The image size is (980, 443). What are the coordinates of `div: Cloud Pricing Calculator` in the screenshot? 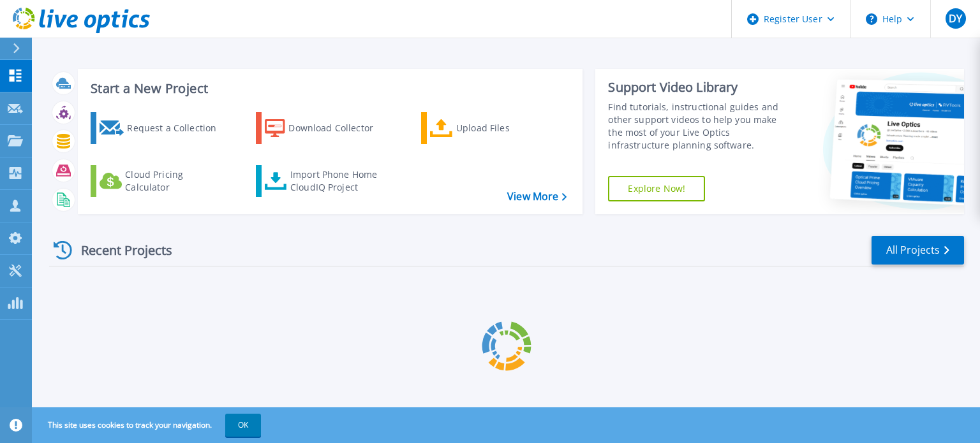 It's located at (176, 181).